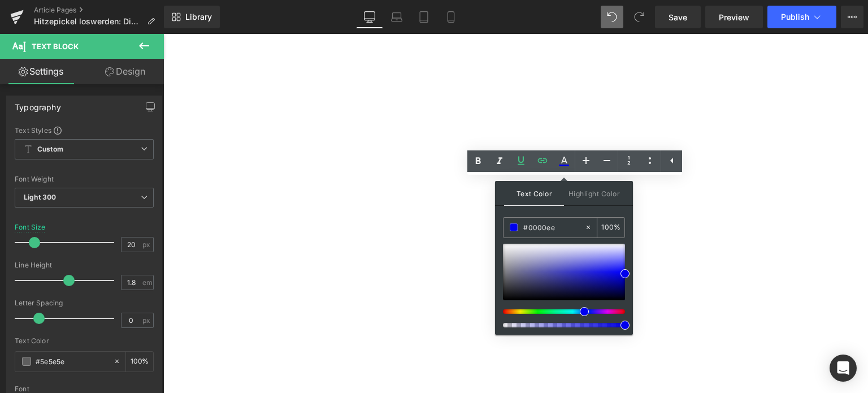  I want to click on button: More, so click(852, 17).